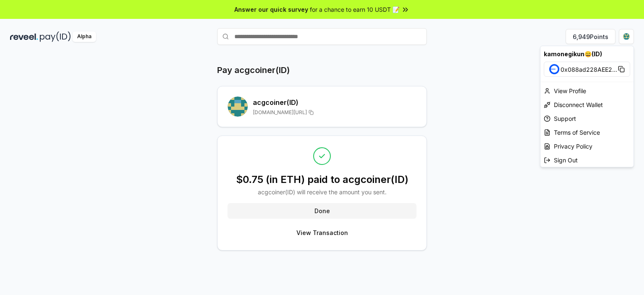 The image size is (644, 295). Describe the element at coordinates (587, 132) in the screenshot. I see `div: Terms of Service` at that location.